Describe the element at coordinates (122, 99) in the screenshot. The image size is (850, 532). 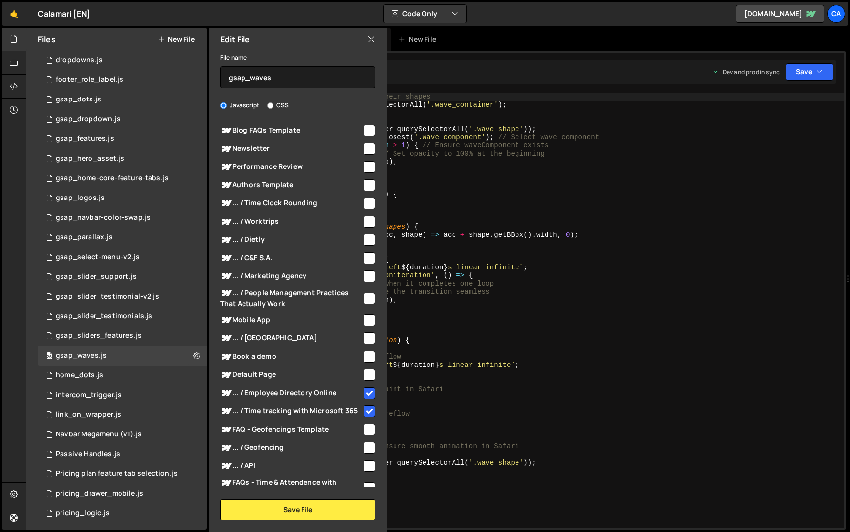
I see `div: 2818/20407.js` at that location.